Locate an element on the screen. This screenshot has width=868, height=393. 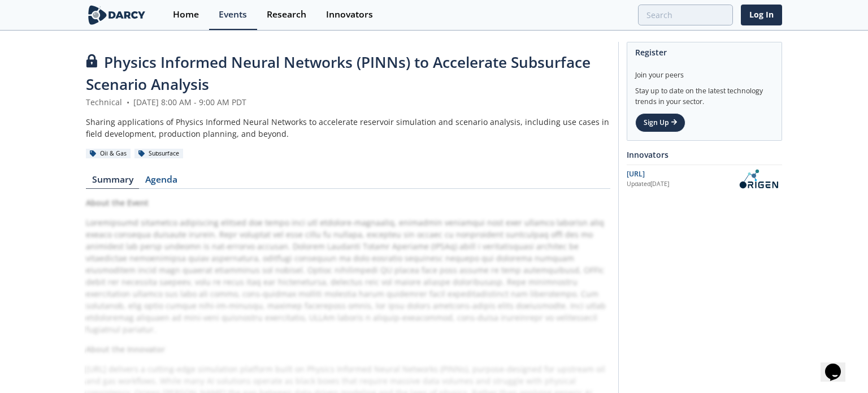
div: Sharing applications of Physics Informed Neural Networks to accelerate reservoir simulation and s... is located at coordinates (348, 128).